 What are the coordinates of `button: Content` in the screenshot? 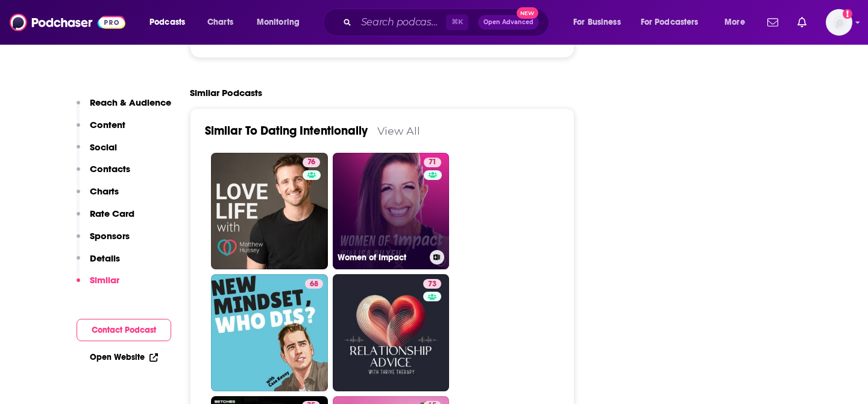 It's located at (101, 130).